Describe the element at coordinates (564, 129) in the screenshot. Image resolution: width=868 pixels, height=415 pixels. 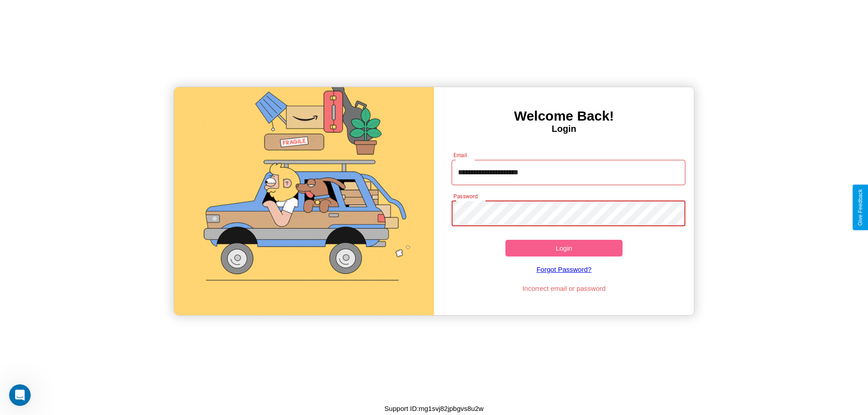
I see `h4: Login` at that location.